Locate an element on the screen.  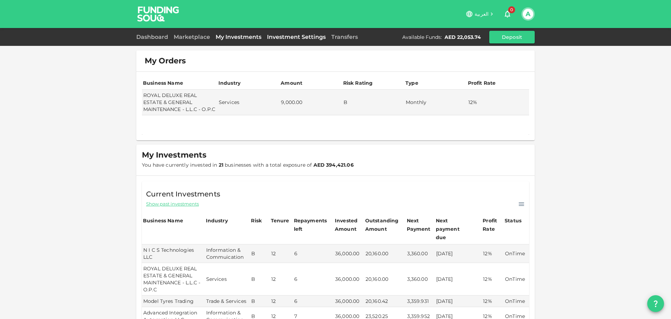
td: 3,359.931 is located at coordinates (420, 301).